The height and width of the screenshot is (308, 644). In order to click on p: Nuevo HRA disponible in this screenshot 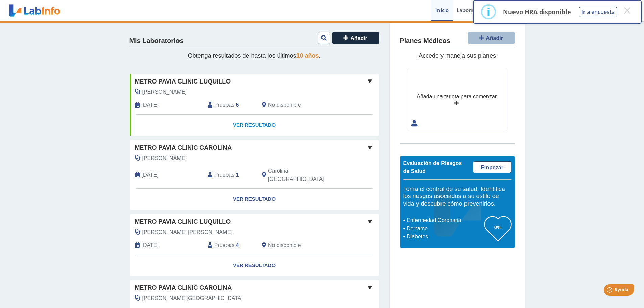, I will do `click(537, 12)`.